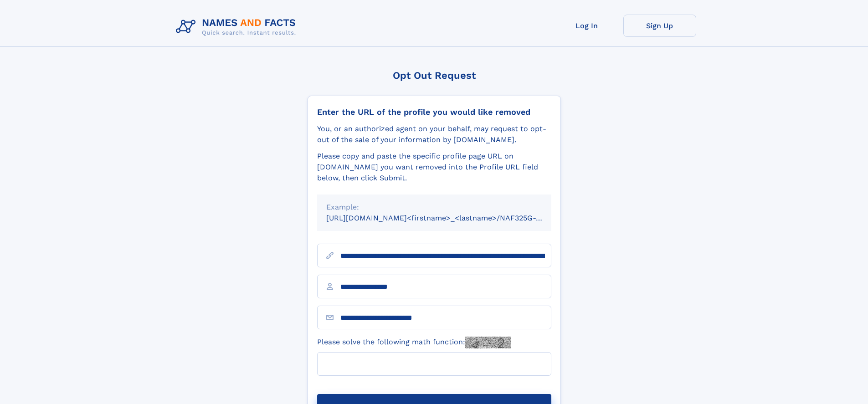 The image size is (868, 404). I want to click on label: Please solve the following math function:, so click(413, 343).